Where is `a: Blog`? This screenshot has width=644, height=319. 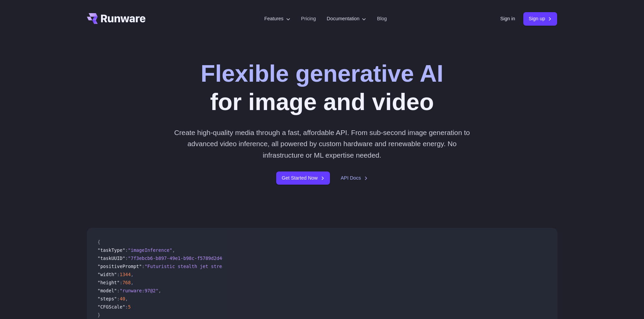
a: Blog is located at coordinates (382, 19).